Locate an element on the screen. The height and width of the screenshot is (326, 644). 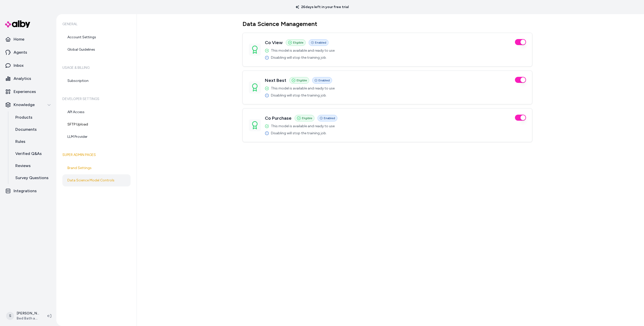
a: Analytics is located at coordinates (28, 78).